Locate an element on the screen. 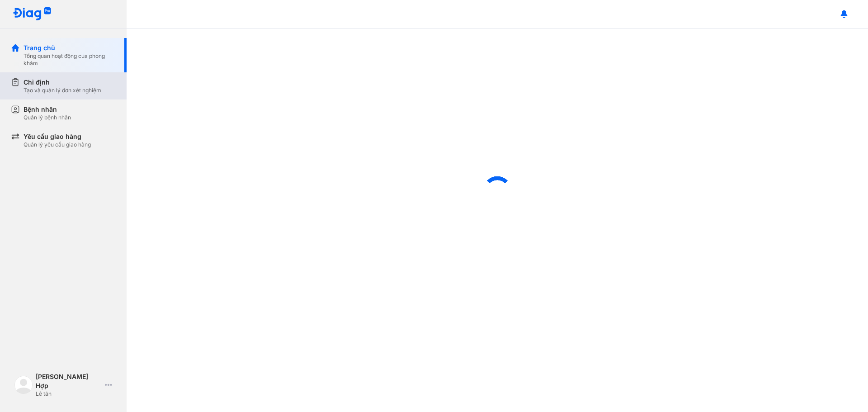 The image size is (868, 412). div: Tạo và quản lý đơn xét nghiệm is located at coordinates (63, 91).